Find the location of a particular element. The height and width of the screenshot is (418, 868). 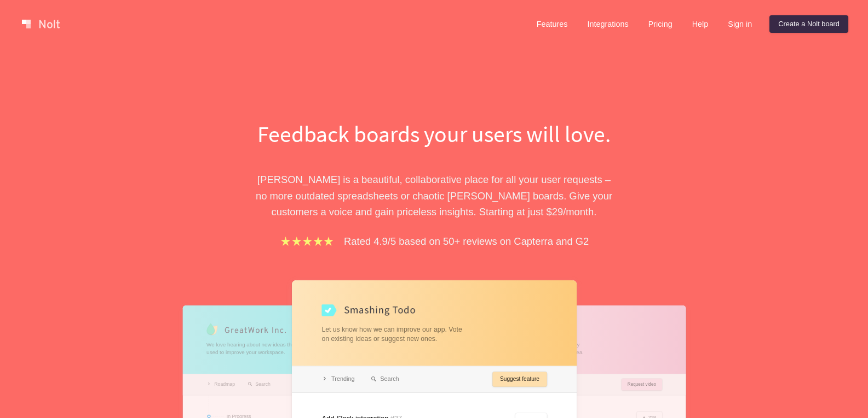

h1: Feedback boards your users will love. is located at coordinates (434, 134).